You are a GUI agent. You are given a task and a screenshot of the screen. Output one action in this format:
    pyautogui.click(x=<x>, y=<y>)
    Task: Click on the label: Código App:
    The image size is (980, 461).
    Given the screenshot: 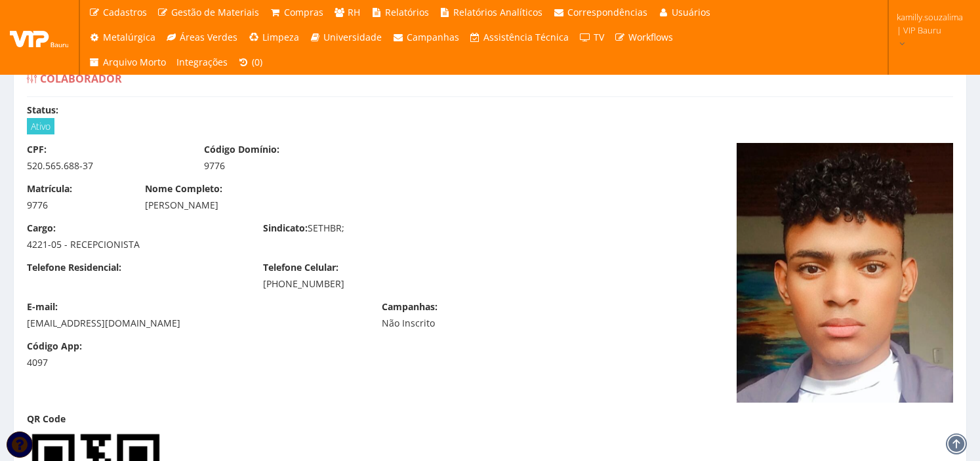 What is the action you would take?
    pyautogui.click(x=55, y=346)
    